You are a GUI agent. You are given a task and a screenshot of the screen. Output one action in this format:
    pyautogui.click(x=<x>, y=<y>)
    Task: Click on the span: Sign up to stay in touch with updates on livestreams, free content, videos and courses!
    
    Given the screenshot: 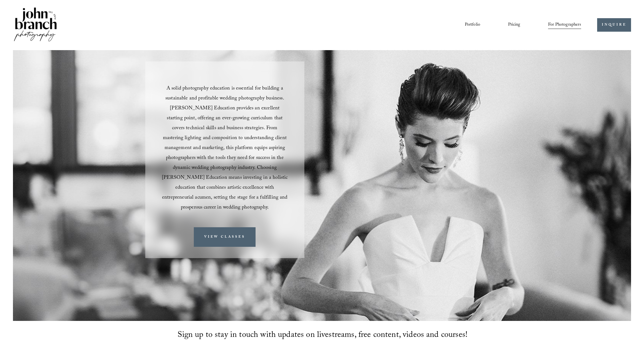 What is the action you would take?
    pyautogui.click(x=323, y=336)
    